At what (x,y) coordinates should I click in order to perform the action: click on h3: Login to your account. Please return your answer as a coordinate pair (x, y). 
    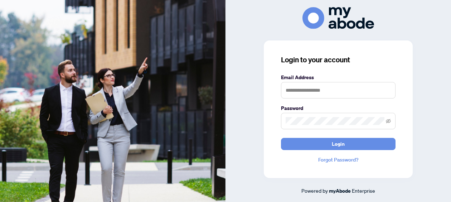
    Looking at the image, I should click on (338, 60).